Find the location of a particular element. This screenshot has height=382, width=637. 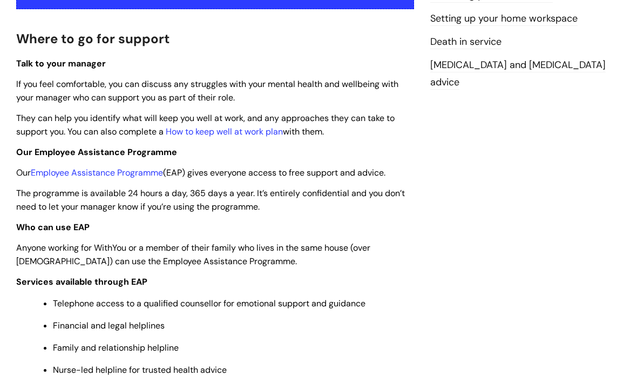

span: Family and relationship helpline is located at coordinates (116, 347).